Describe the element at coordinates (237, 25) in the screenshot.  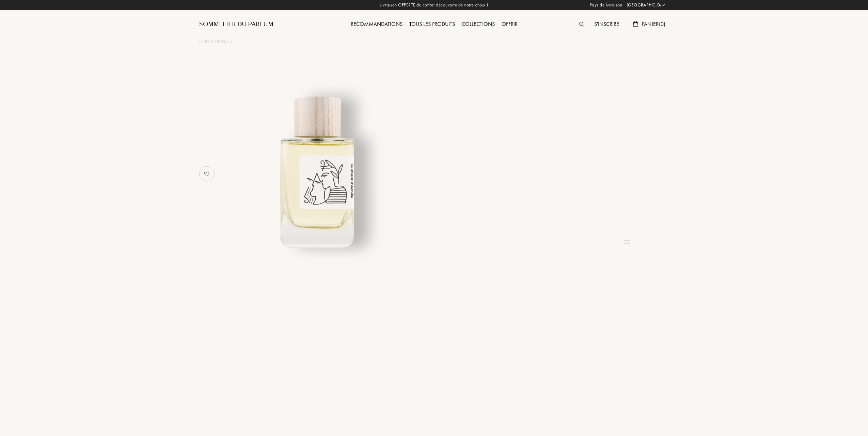
I see `a: Sommelier du Parfum` at that location.